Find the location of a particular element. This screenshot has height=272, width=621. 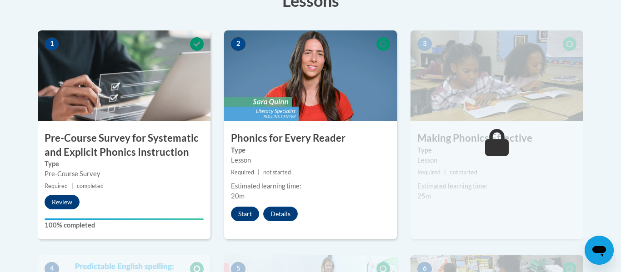

span: 3 is located at coordinates (424, 44).